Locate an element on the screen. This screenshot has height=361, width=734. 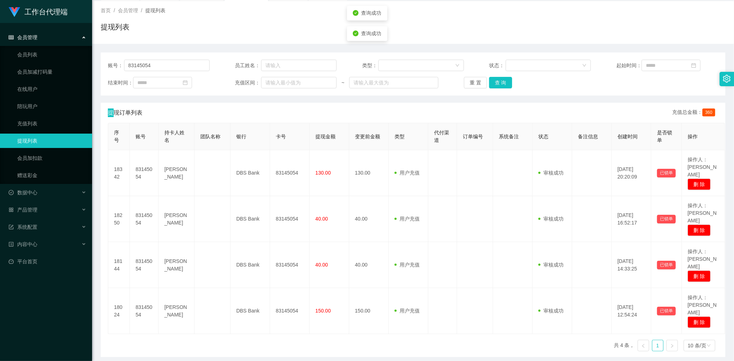
a: 陪玩用户 is located at coordinates (52, 106).